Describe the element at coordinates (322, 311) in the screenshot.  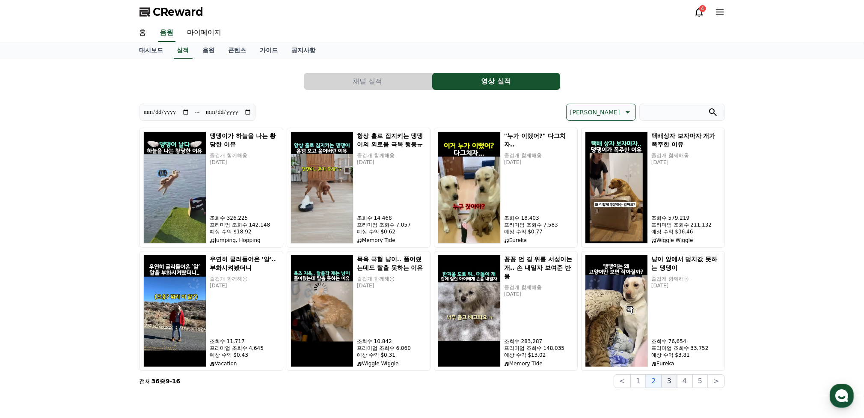
I see `img: 목욕 극혐 냥이.. 풀어줬는데도 탈출 못하는 이유` at that location.